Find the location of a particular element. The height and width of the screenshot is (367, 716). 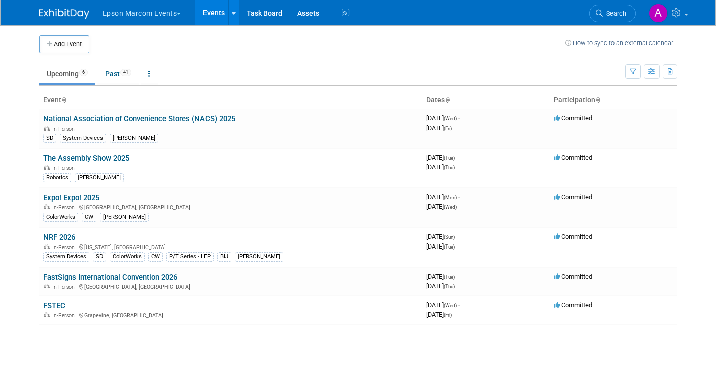

th: Participation is located at coordinates (614, 100).